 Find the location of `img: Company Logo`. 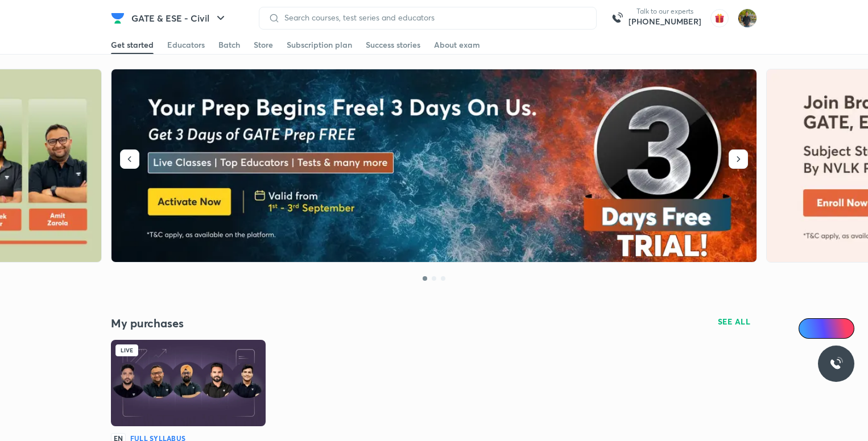

img: Company Logo is located at coordinates (117, 18).